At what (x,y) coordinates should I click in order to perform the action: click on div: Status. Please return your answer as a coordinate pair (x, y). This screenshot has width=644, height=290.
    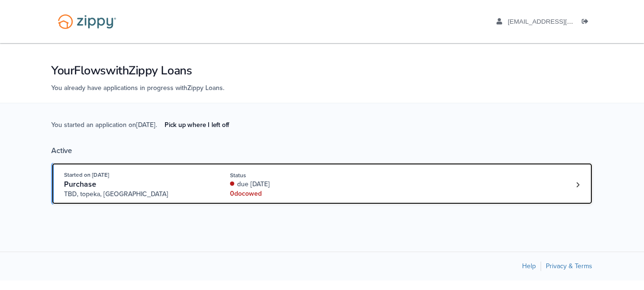
    Looking at the image, I should click on (293, 175).